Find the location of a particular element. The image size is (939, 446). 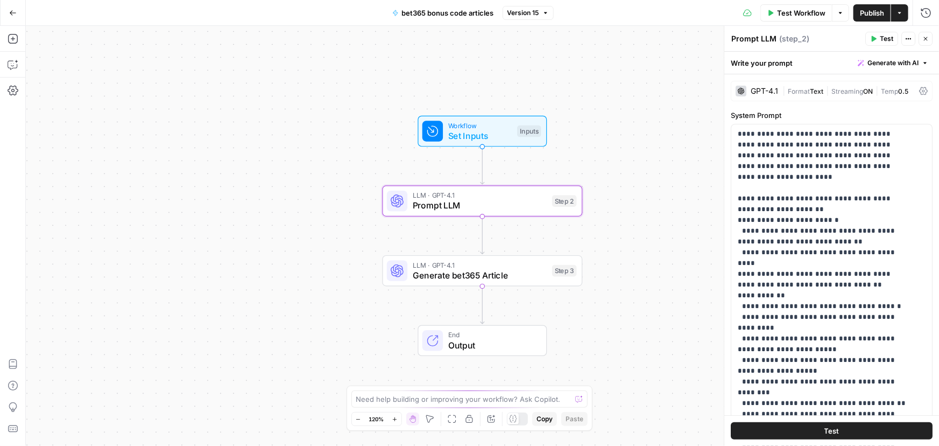

span: Text is located at coordinates (816, 91).